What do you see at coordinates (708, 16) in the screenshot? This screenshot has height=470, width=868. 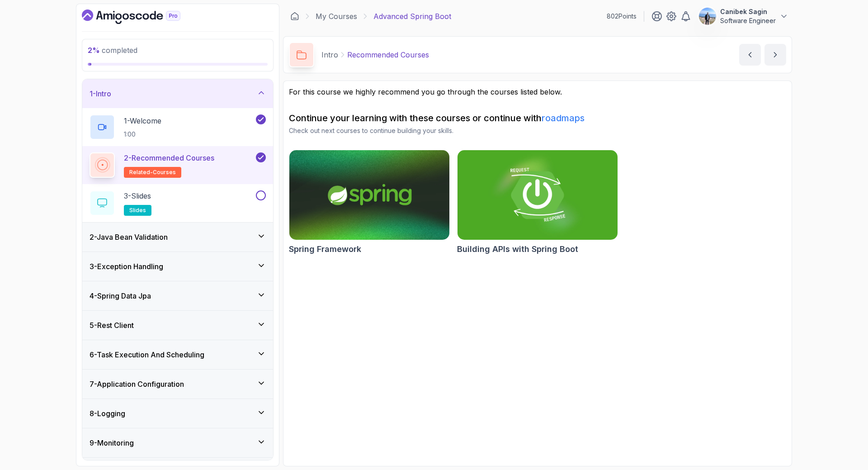 I see `img: user profile image` at bounding box center [708, 16].